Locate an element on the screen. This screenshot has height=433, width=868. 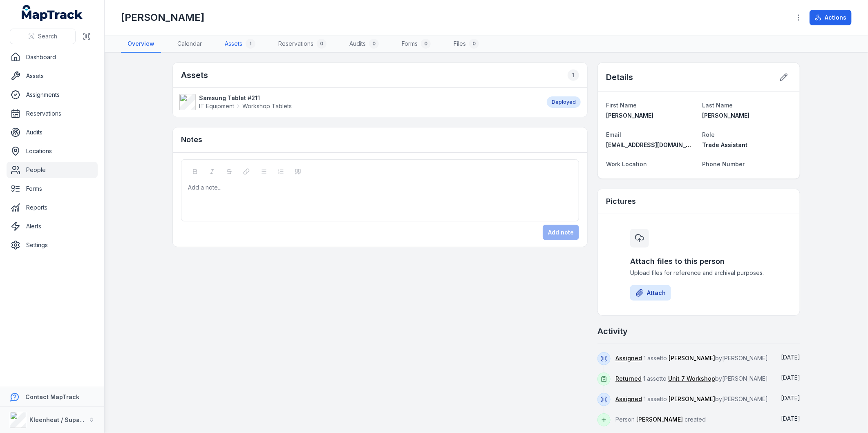
h3: Pictures is located at coordinates (621, 202).